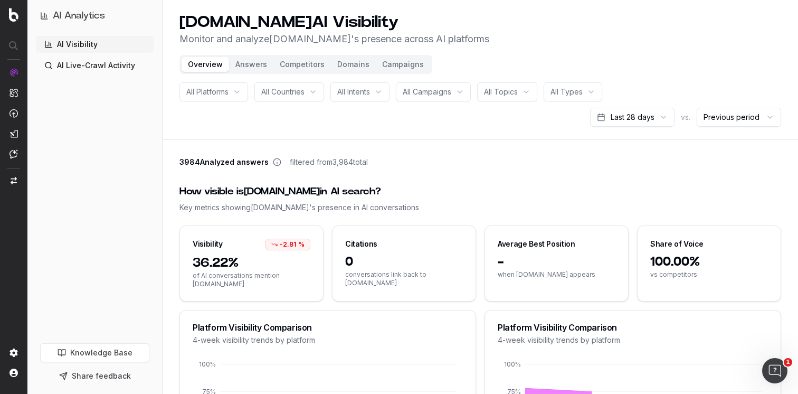 This screenshot has height=394, width=798. What do you see at coordinates (79, 16) in the screenshot?
I see `h1: AI Analytics` at bounding box center [79, 16].